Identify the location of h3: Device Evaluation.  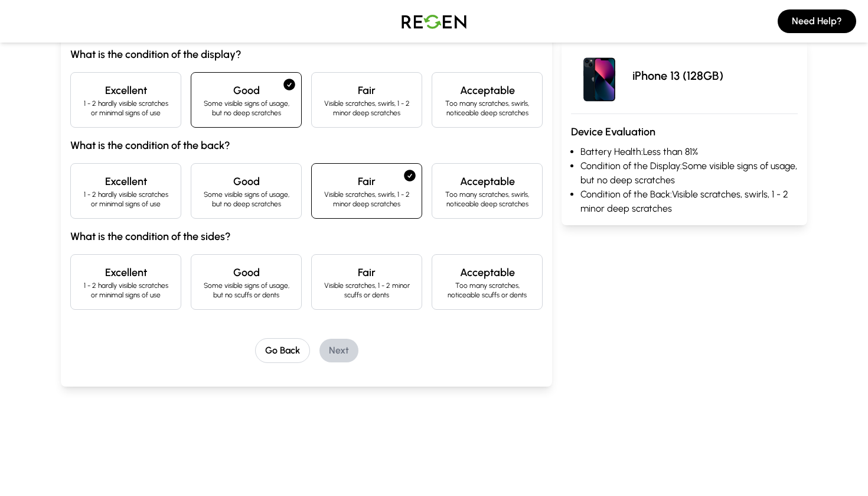
(684, 132).